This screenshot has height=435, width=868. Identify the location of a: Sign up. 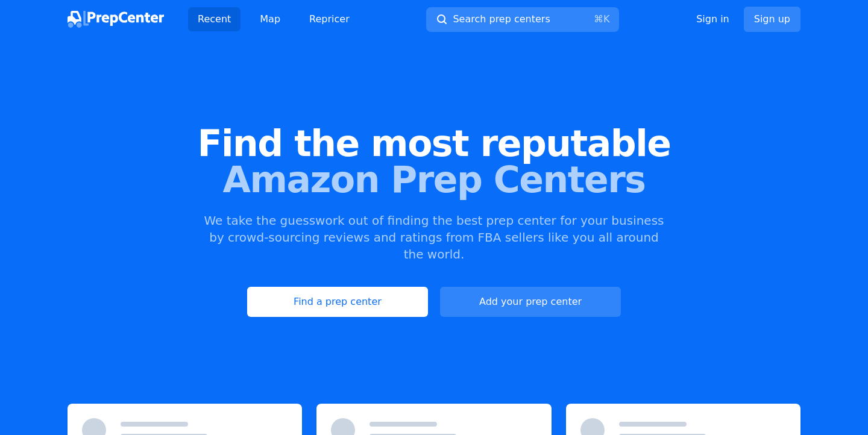
(771, 19).